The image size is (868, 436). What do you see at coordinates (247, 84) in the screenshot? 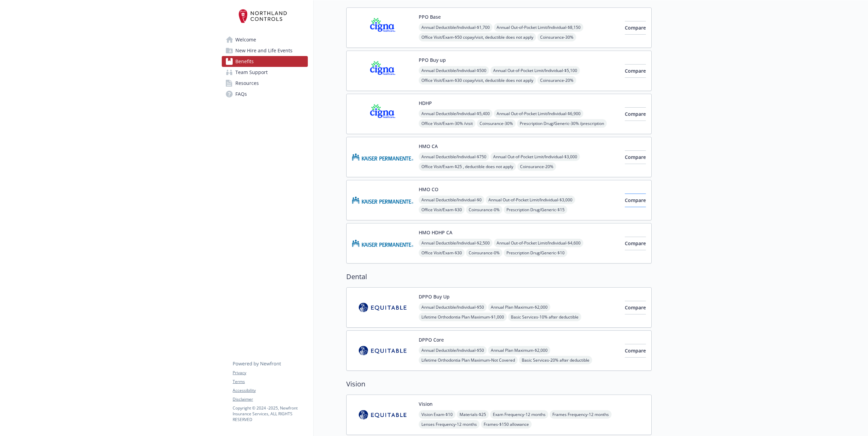
I see `span: Resources` at bounding box center [247, 84].